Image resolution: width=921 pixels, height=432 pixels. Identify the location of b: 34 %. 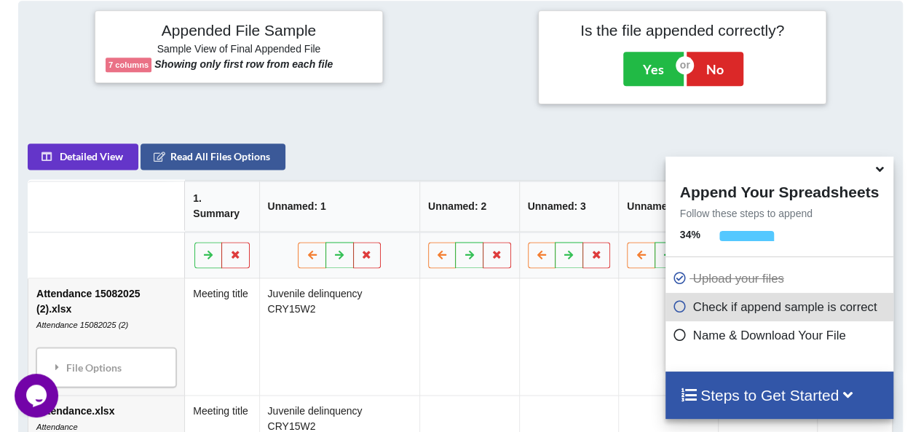
(690, 234).